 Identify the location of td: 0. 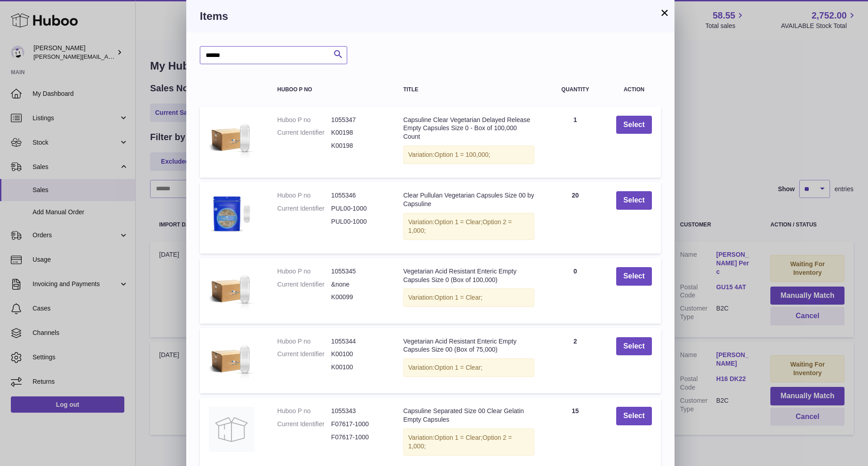
(575, 291).